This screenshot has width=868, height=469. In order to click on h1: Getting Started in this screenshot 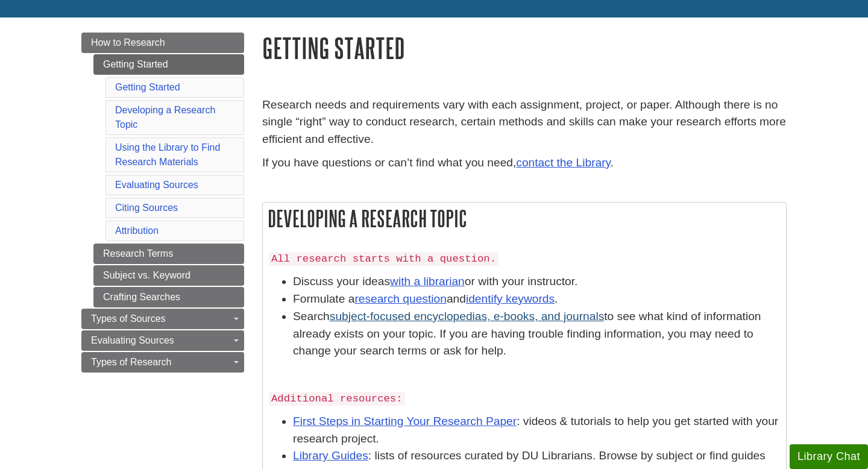, I will do `click(525, 48)`.